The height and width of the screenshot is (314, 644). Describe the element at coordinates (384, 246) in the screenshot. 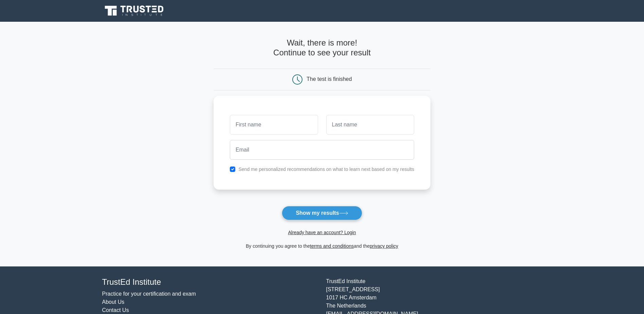

I see `a: privacy policy` at that location.